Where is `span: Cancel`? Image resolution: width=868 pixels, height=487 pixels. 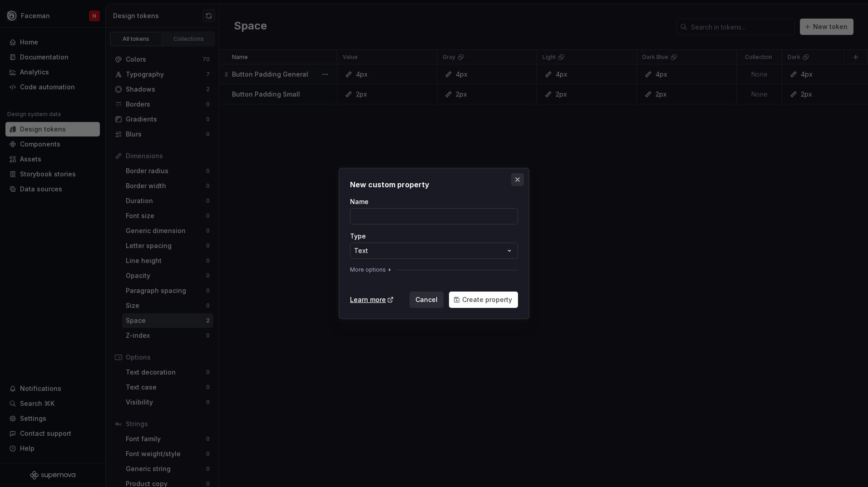
span: Cancel is located at coordinates (426, 299).